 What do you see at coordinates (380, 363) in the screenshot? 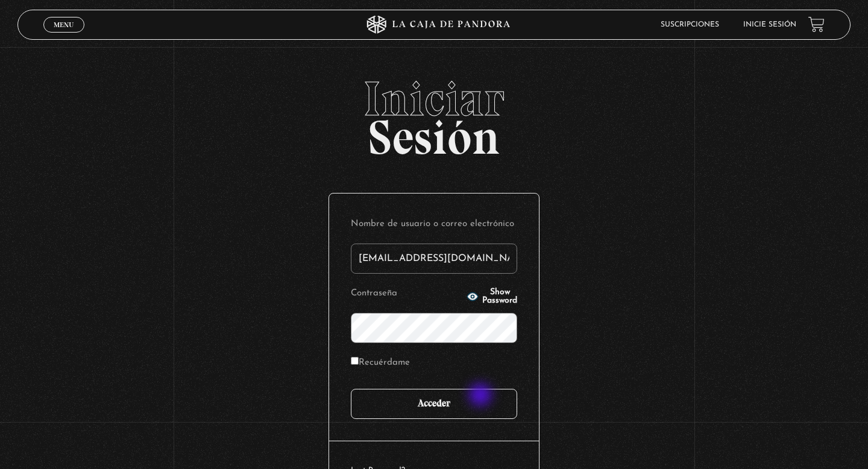
I see `label: Recuérdame` at bounding box center [380, 363].